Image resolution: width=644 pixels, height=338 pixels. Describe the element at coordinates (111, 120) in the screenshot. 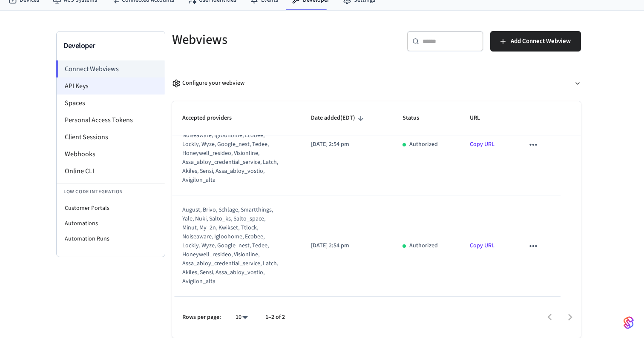

I see `li: Personal Access Tokens` at that location.